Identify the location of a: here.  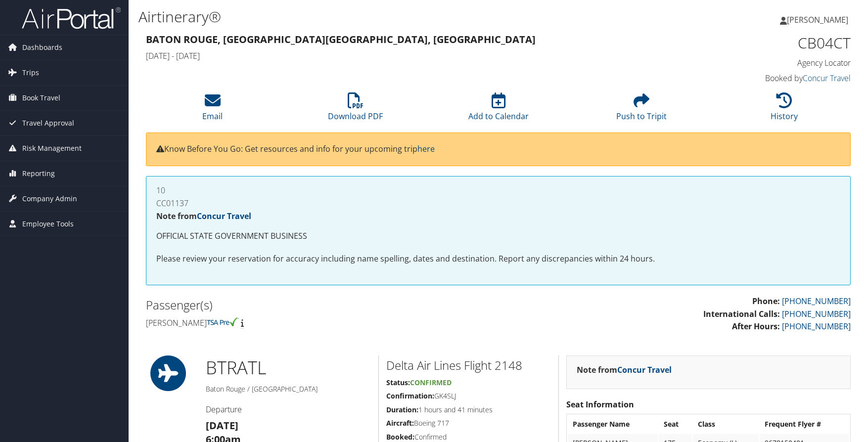
(426, 149).